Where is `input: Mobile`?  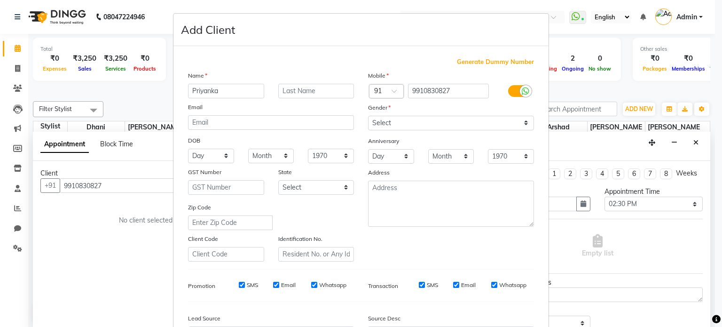
input: Mobile is located at coordinates (448, 91).